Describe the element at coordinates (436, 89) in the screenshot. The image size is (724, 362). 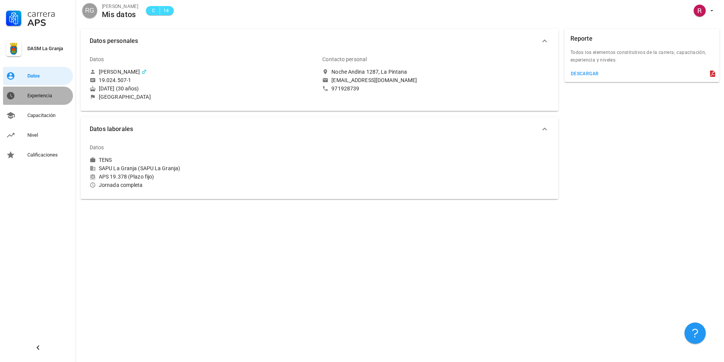
I see `a: 971928739` at that location.